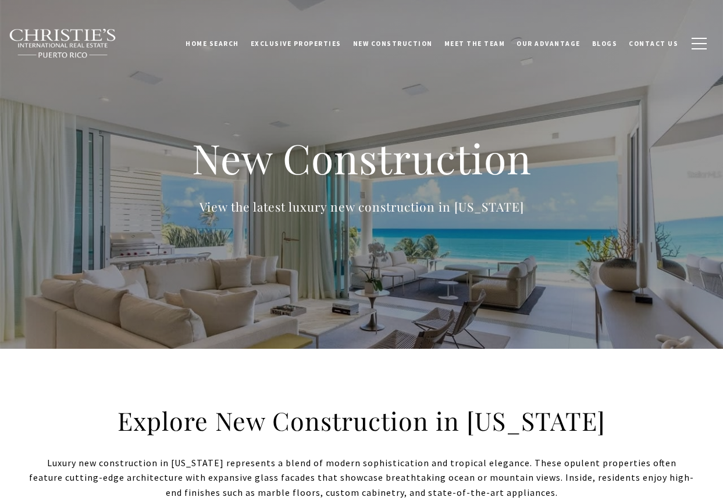 The width and height of the screenshot is (723, 504). Describe the element at coordinates (296, 43) in the screenshot. I see `a: Exclusive Properties` at that location.